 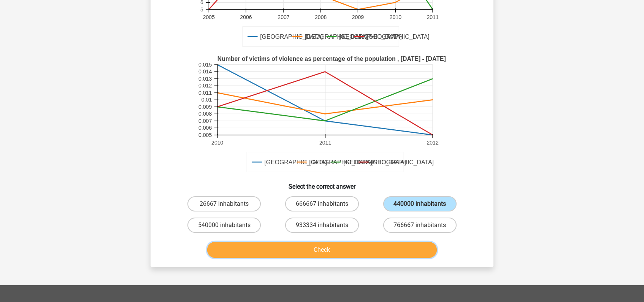 I want to click on text: 0.015, so click(x=205, y=65).